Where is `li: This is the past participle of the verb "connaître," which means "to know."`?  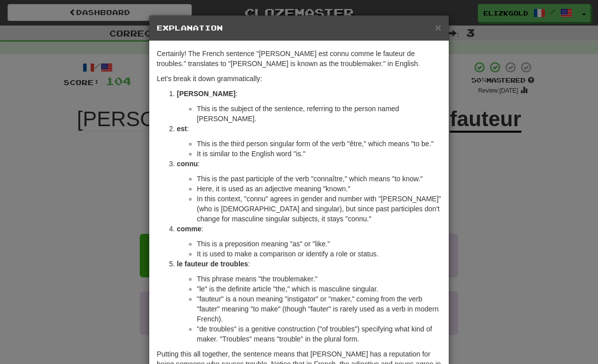 li: This is the past participle of the verb "connaître," which means "to know." is located at coordinates (319, 179).